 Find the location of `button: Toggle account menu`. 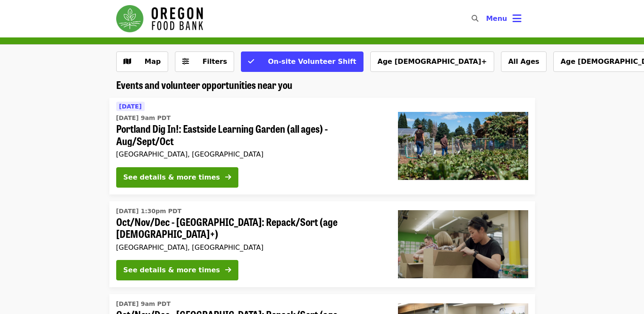

button: Toggle account menu is located at coordinates (504, 19).